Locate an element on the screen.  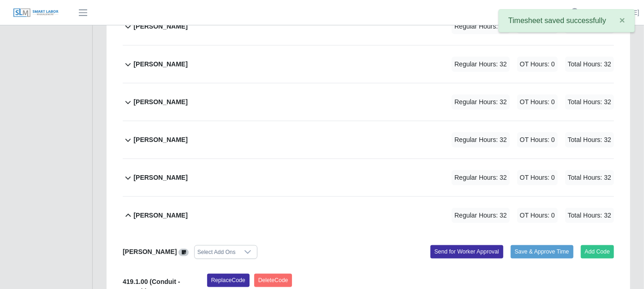
button: Add Code is located at coordinates (597, 252).